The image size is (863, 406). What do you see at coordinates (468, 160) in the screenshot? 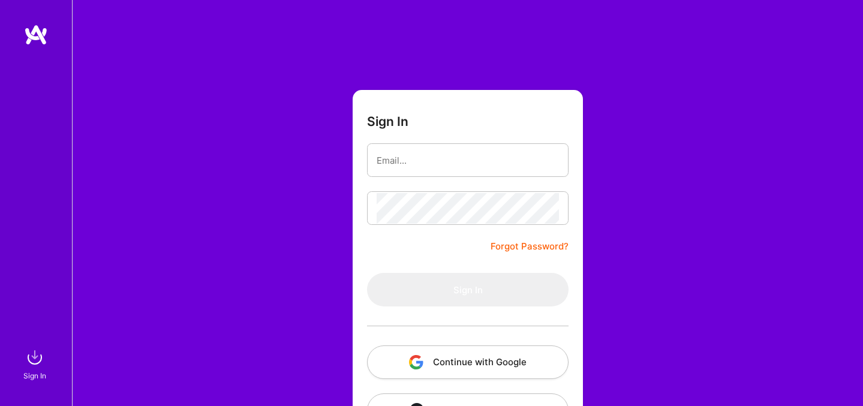
I see `input: Email...` at bounding box center [468, 160].